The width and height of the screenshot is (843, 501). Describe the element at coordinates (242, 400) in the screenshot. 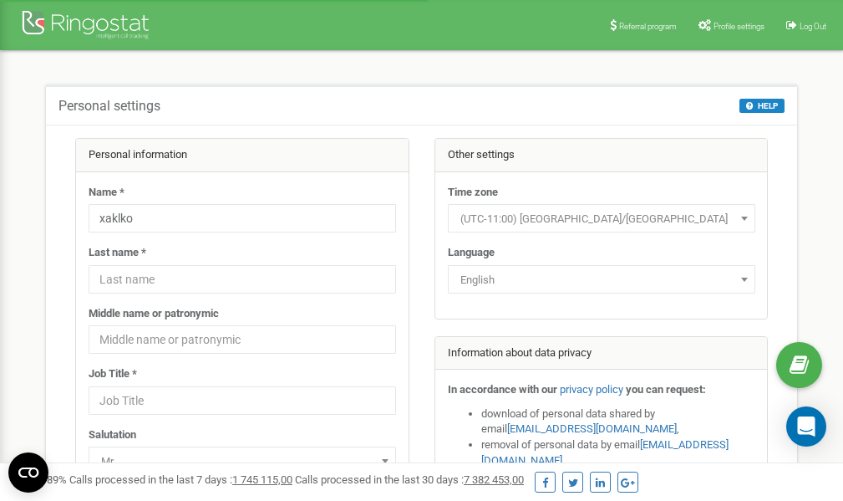

I see `input: Job Title` at that location.